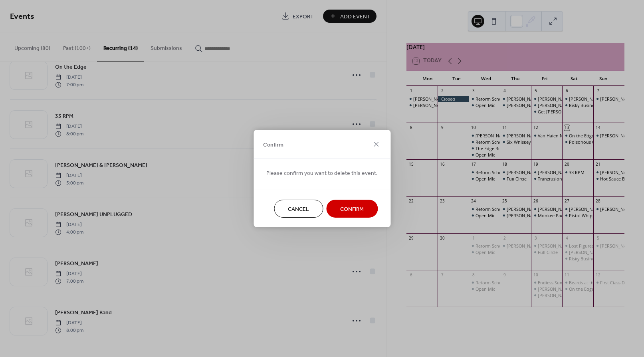 Image resolution: width=644 pixels, height=357 pixels. I want to click on button: Confirm, so click(352, 208).